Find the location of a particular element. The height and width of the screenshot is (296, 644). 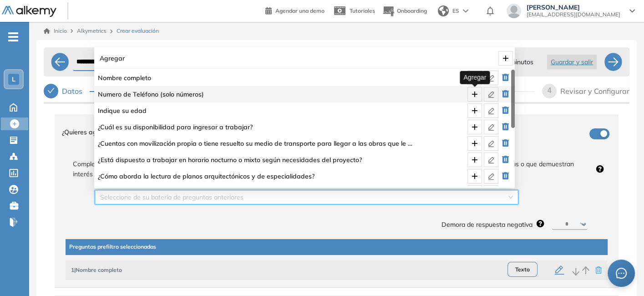

a: Inicio is located at coordinates (55, 31).